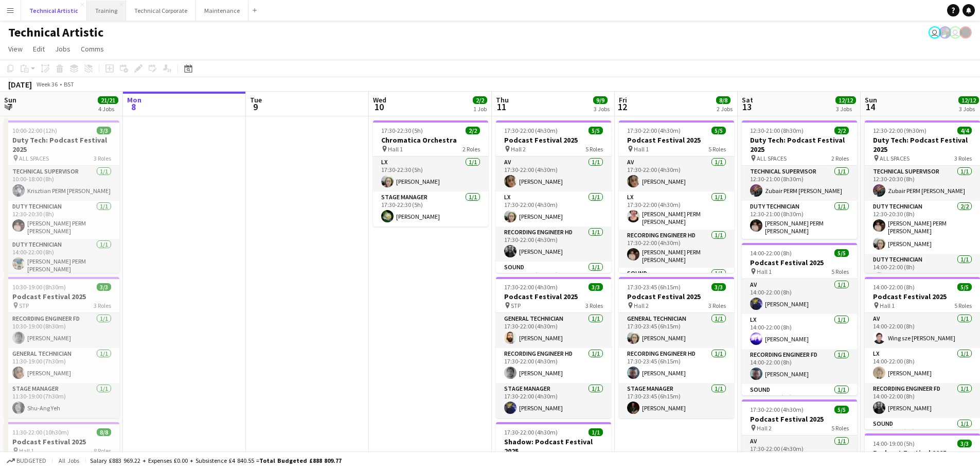 Image resolution: width=980 pixels, height=469 pixels. Describe the element at coordinates (92, 49) in the screenshot. I see `span: Comms` at that location.